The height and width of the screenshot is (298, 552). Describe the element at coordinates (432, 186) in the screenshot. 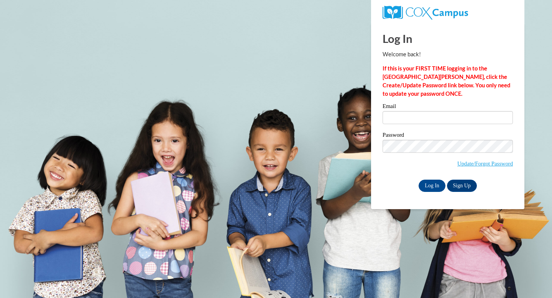

I see `input: Log In` at that location.